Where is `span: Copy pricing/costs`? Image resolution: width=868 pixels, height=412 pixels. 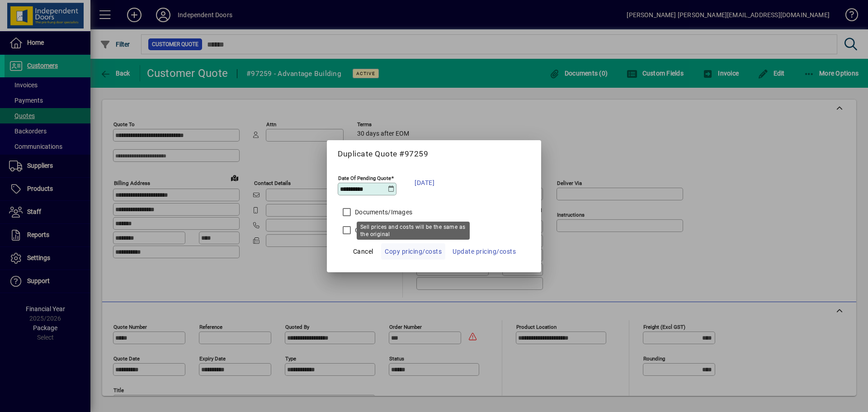
span: Copy pricing/costs is located at coordinates (413, 251).